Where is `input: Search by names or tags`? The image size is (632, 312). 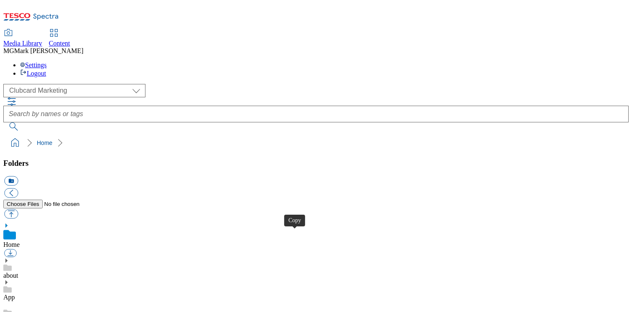 input: Search by names or tags is located at coordinates (316, 114).